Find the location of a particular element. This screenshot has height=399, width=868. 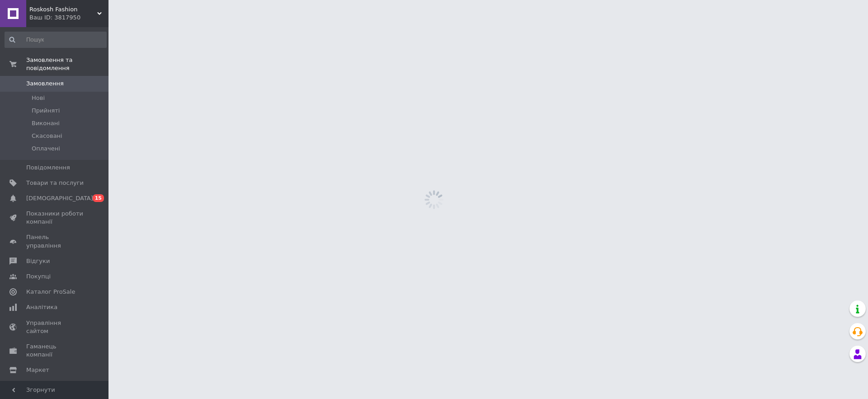

span: Замовлення is located at coordinates (45, 84).